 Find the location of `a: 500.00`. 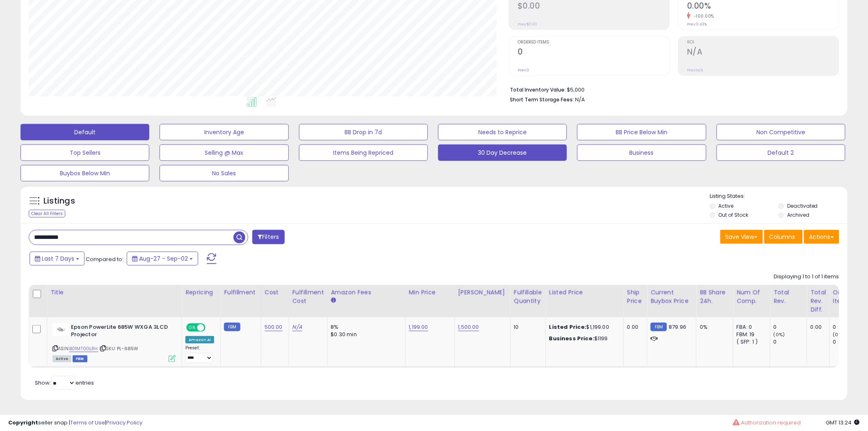

a: 500.00 is located at coordinates (274, 327).